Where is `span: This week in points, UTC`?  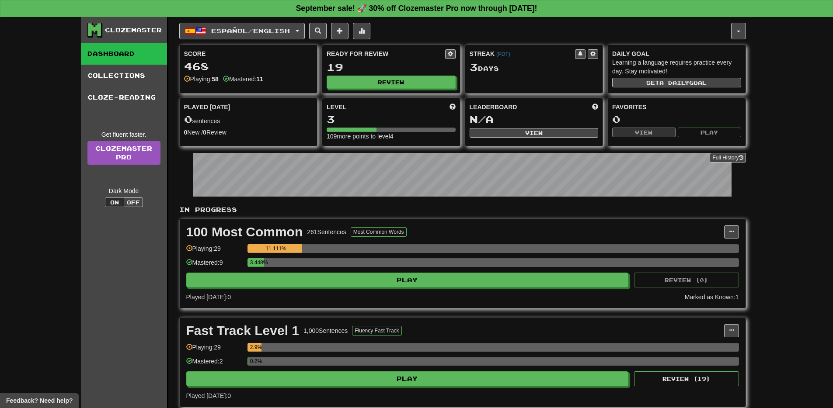
span: This week in points, UTC is located at coordinates (595, 107).